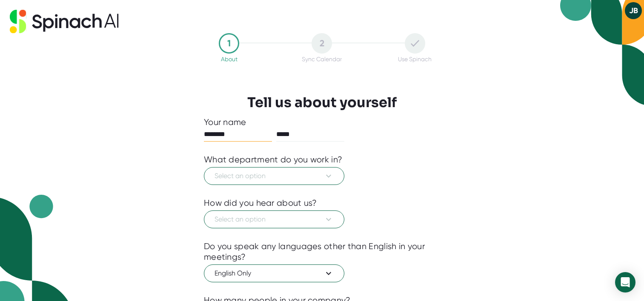 This screenshot has height=301, width=644. Describe the element at coordinates (229, 59) in the screenshot. I see `div: About` at that location.